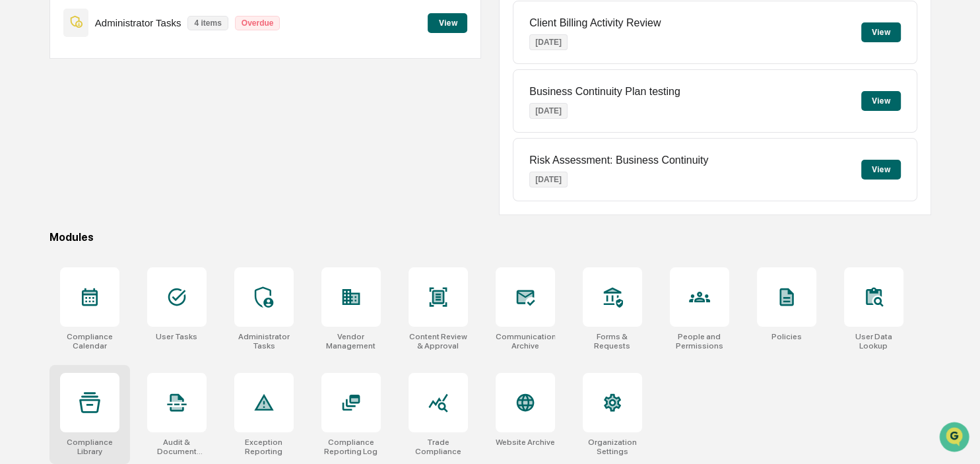 The height and width of the screenshot is (464, 980). What do you see at coordinates (25, 113) in the screenshot?
I see `img: 1746055101610-c473b297-6a78-478c-a979-82029cc54cd1` at bounding box center [25, 113].